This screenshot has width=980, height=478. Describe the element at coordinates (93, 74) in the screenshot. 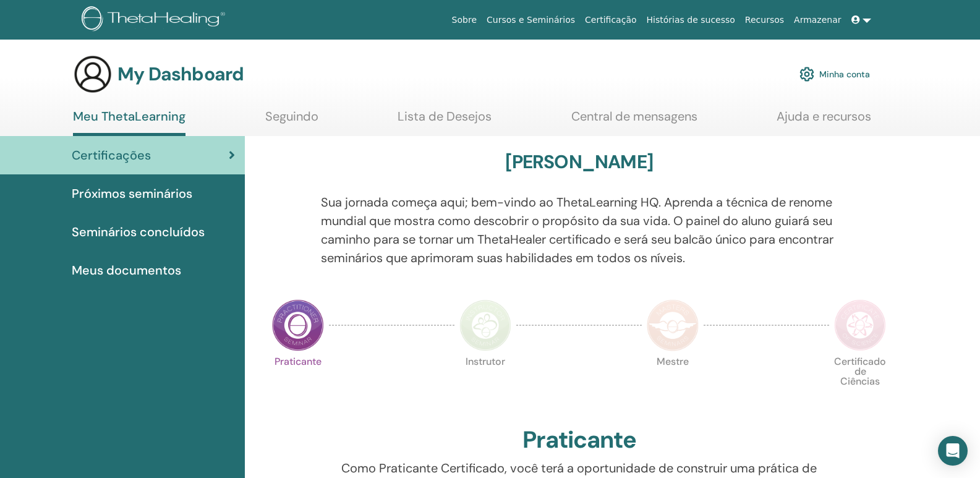

I see `img: generic-user-icon.jpg` at that location.